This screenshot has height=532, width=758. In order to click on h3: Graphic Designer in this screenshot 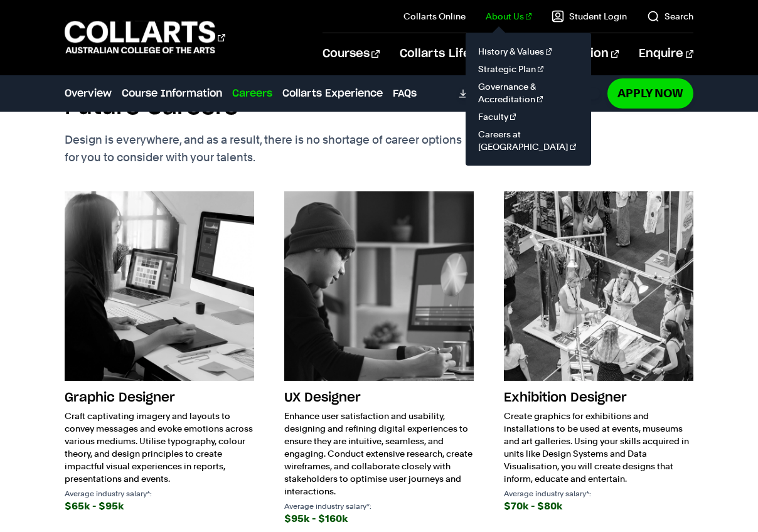, I will do `click(159, 398)`.